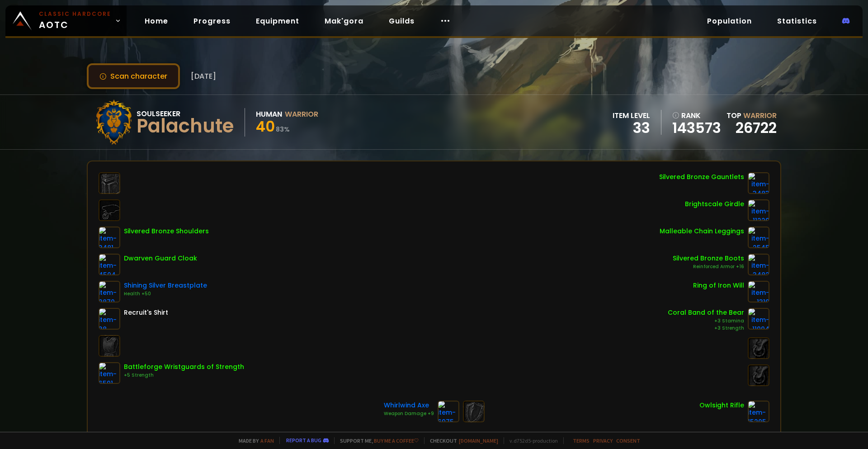  Describe the element at coordinates (708, 267) in the screenshot. I see `div: Reinforced Armor +16` at that location.